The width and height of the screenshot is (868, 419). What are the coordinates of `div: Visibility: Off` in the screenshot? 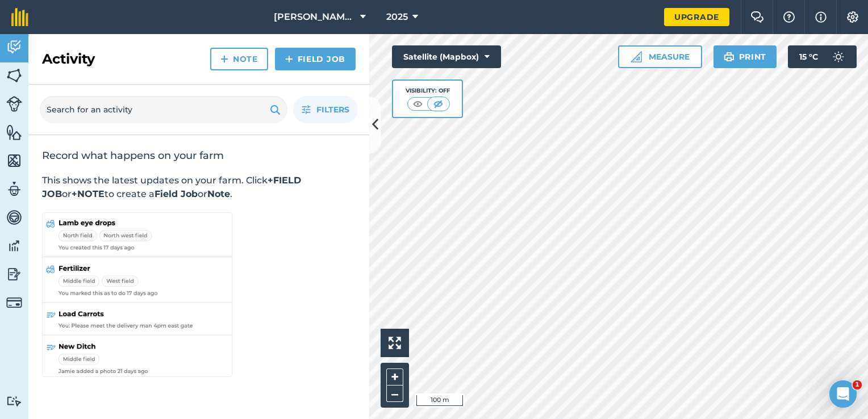 It's located at (428, 91).